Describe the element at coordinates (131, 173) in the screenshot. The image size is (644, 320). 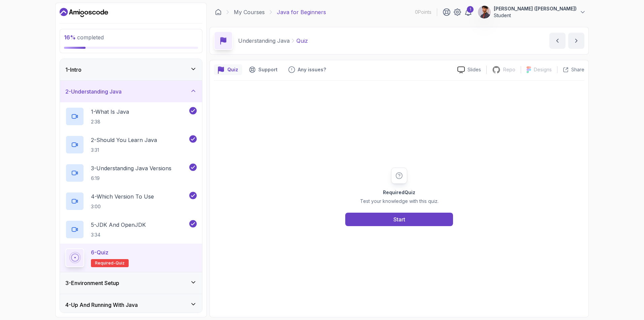
I see `button: 3-Understanding Java Versions6:19` at that location.